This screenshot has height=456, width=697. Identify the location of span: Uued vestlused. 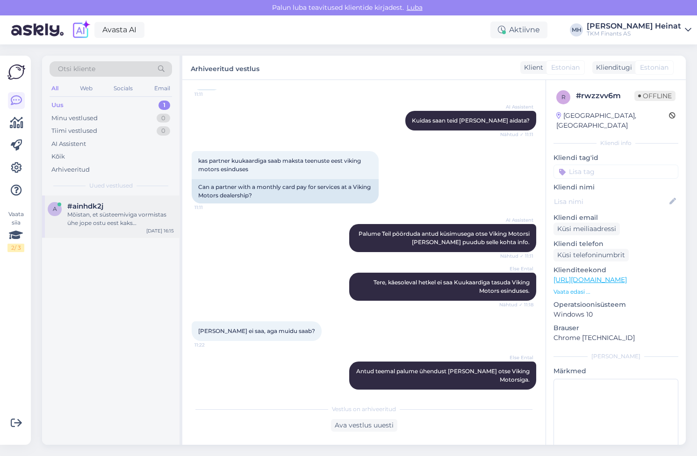
(111, 186).